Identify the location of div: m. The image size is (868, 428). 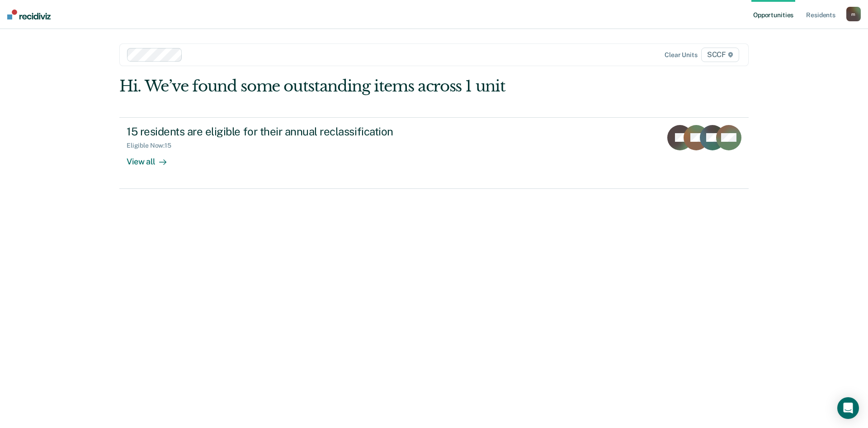
(854, 14).